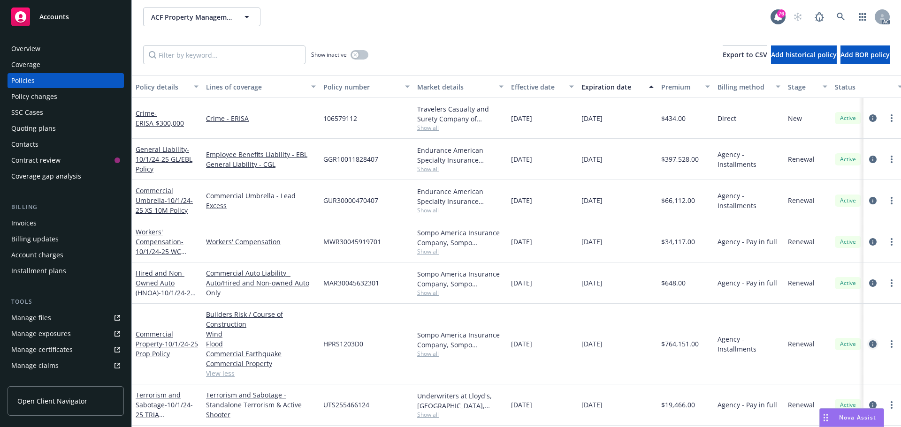  Describe the element at coordinates (261, 87) in the screenshot. I see `button: Lines of coverage` at that location.